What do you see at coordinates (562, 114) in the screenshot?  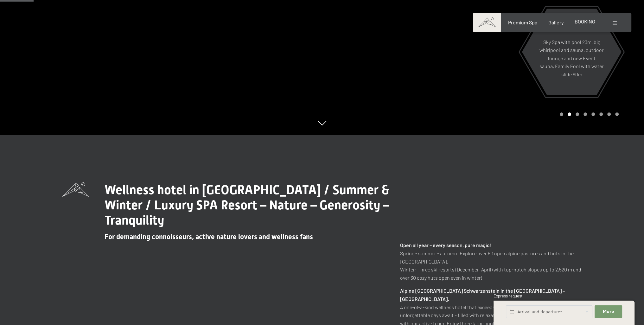 I see `div: Carousel Page 1` at bounding box center [562, 114].